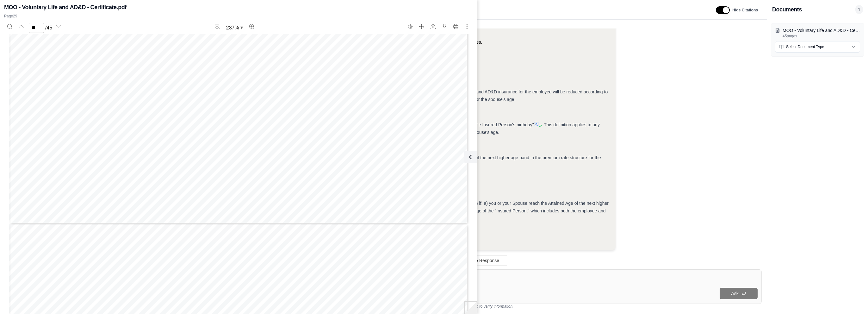 This screenshot has height=314, width=868. I want to click on button: Zoom out, so click(217, 27).